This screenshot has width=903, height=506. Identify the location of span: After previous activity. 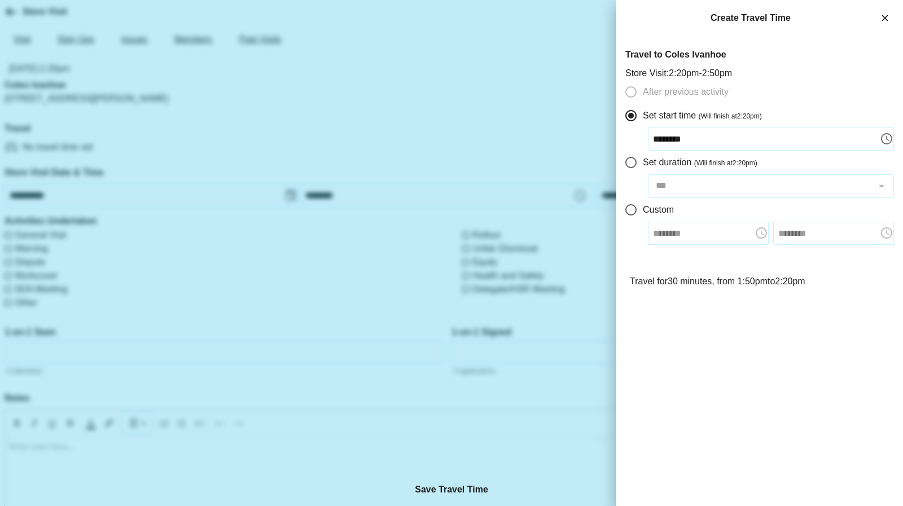
(686, 92).